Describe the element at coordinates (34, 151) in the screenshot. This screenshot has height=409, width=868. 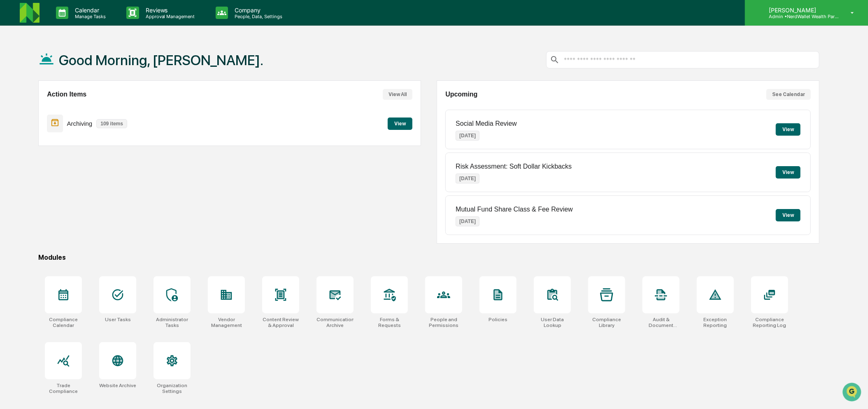
I see `span: Preclearance` at that location.